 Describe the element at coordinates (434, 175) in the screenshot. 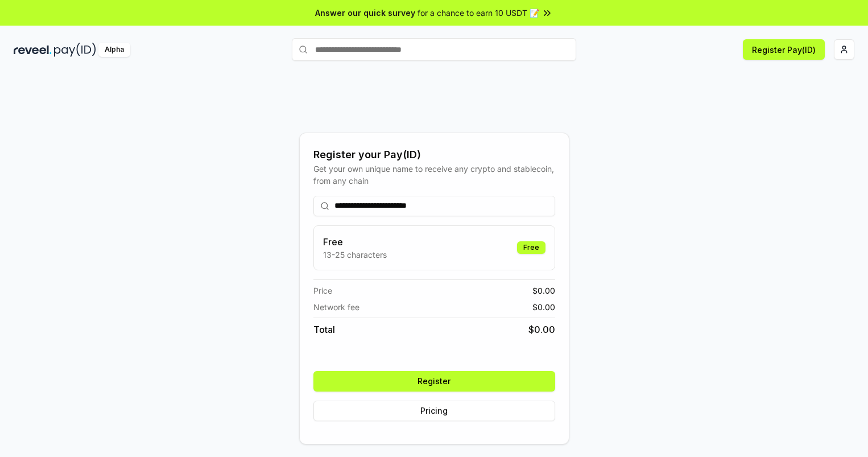

I see `div: Get your own unique name to receive any crypto and stablecoin, from any chain` at that location.